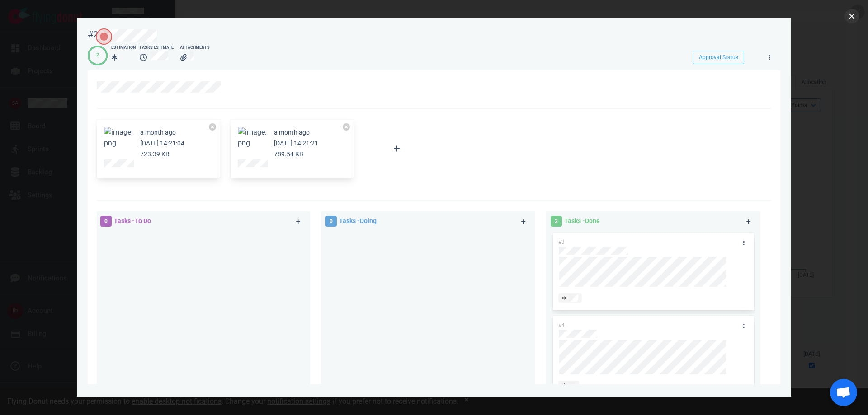 This screenshot has width=868, height=415. I want to click on span: #4, so click(561, 325).